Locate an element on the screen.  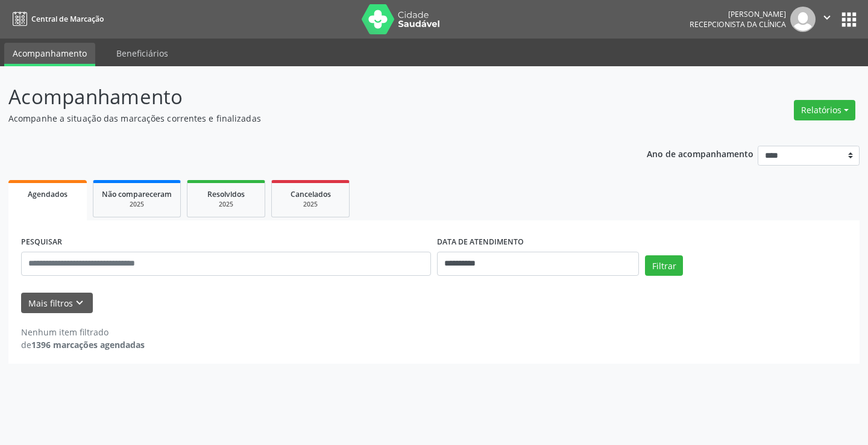
label: DATA DE ATENDIMENTO is located at coordinates (480, 242).